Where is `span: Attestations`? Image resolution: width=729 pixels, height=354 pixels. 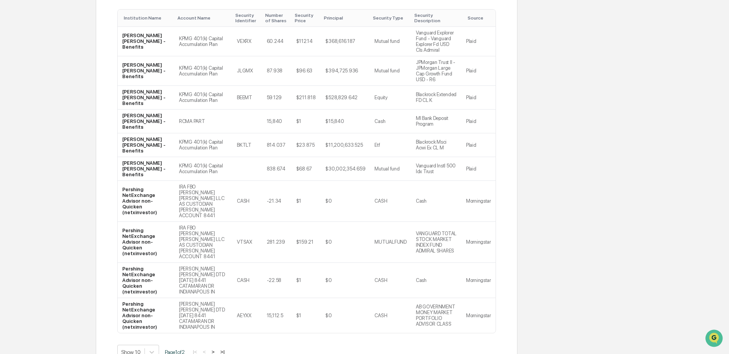 span: Attestations is located at coordinates (79, 100).